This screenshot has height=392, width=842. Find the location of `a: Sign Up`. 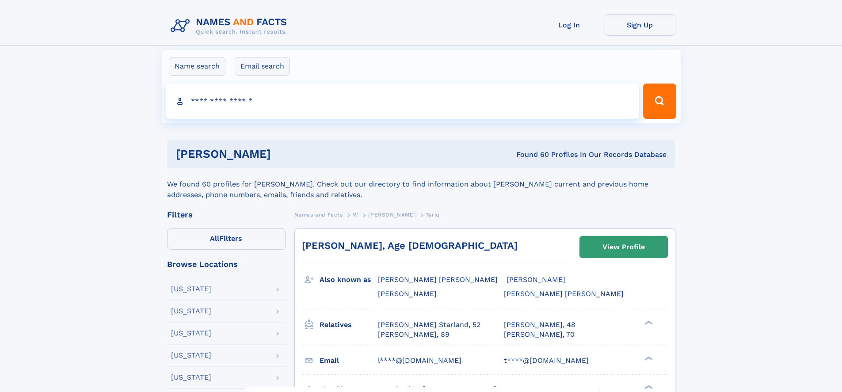

a: Sign Up is located at coordinates (640, 25).